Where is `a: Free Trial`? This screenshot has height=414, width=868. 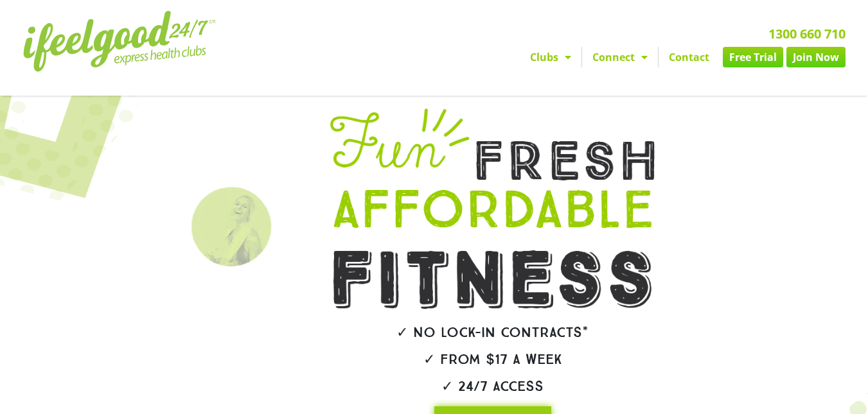
a: Free Trial is located at coordinates (754, 57).